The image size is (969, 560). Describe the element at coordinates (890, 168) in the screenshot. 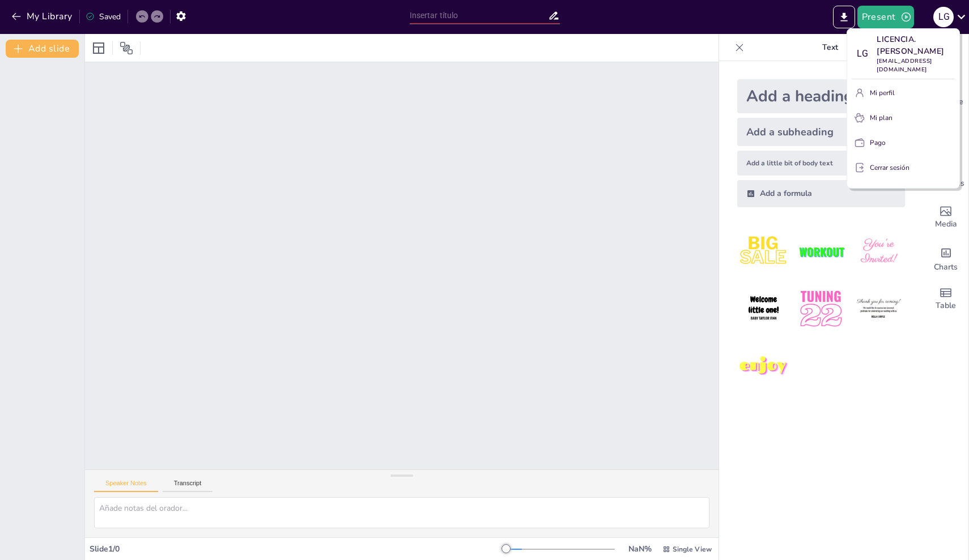

I see `p: Cerrar sesión` at that location.